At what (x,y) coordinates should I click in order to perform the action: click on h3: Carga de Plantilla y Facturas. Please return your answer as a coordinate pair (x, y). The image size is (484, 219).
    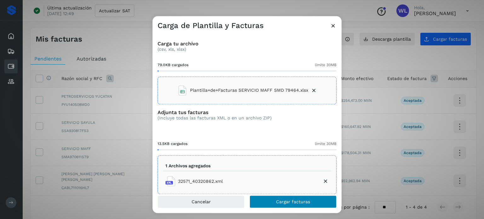
    Looking at the image, I should click on (210, 26).